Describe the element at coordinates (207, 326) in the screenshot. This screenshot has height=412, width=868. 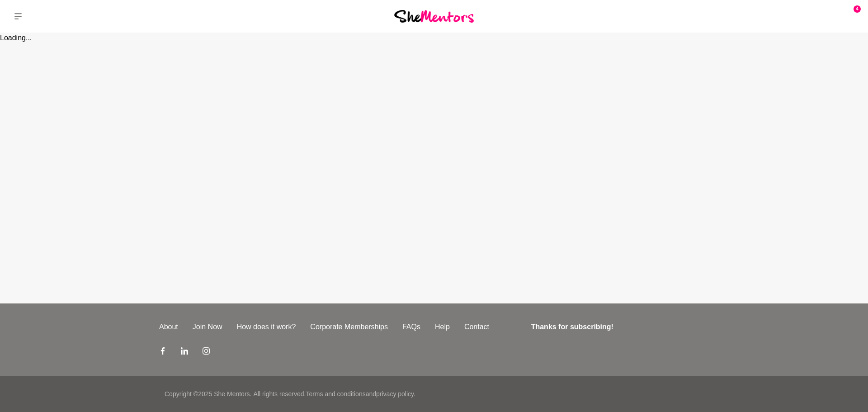
I see `a: Join Now` at that location.